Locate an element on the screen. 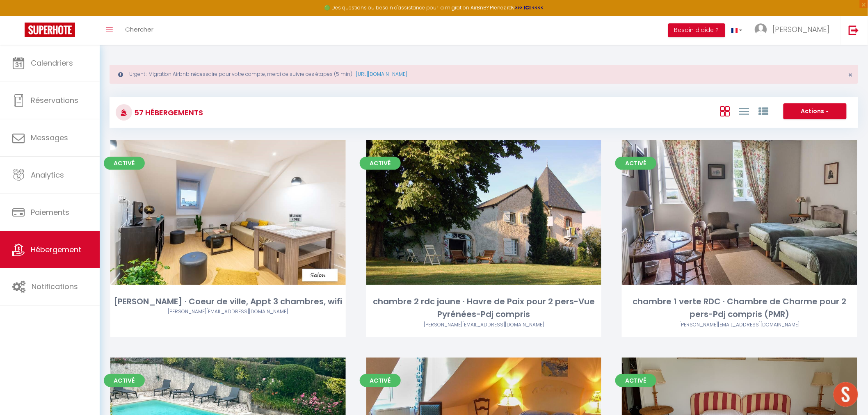 The height and width of the screenshot is (415, 868). img: logout is located at coordinates (853, 30).